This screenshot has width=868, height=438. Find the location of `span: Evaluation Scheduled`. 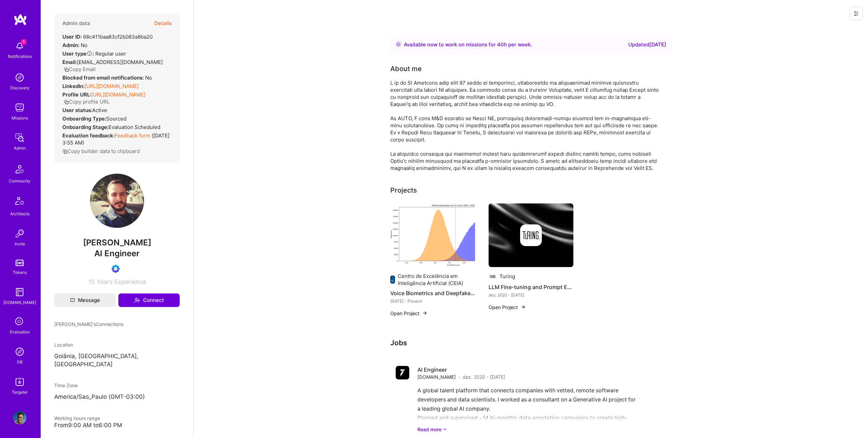

span: Evaluation Scheduled is located at coordinates (134, 127).